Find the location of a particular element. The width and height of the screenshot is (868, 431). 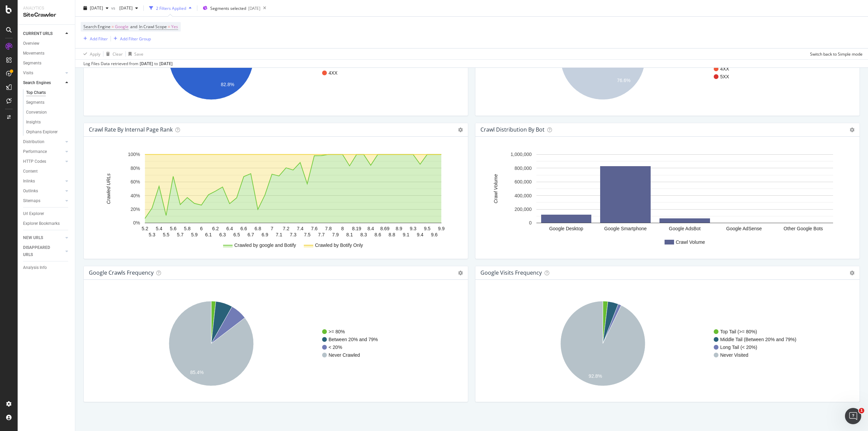

a: Overview is located at coordinates (46, 43).